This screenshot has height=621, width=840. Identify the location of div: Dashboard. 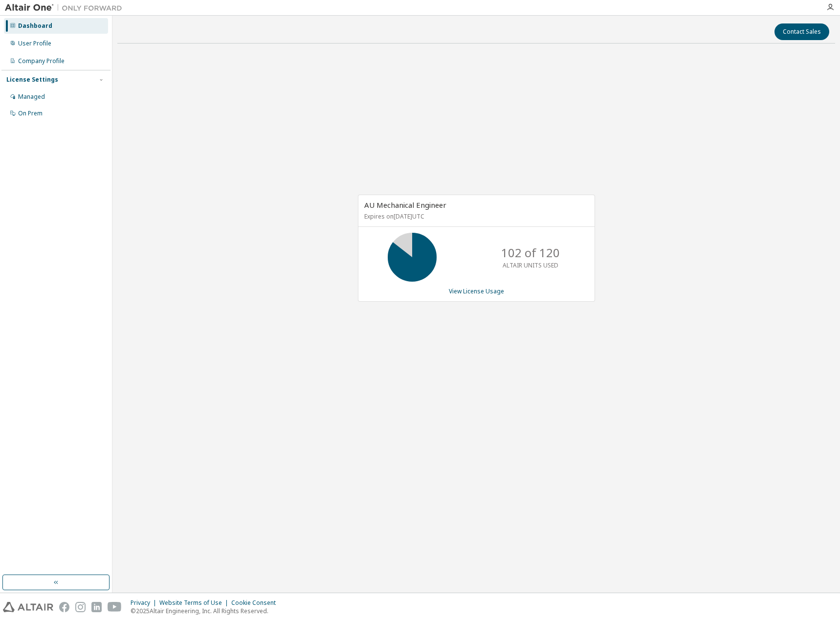
(35, 26).